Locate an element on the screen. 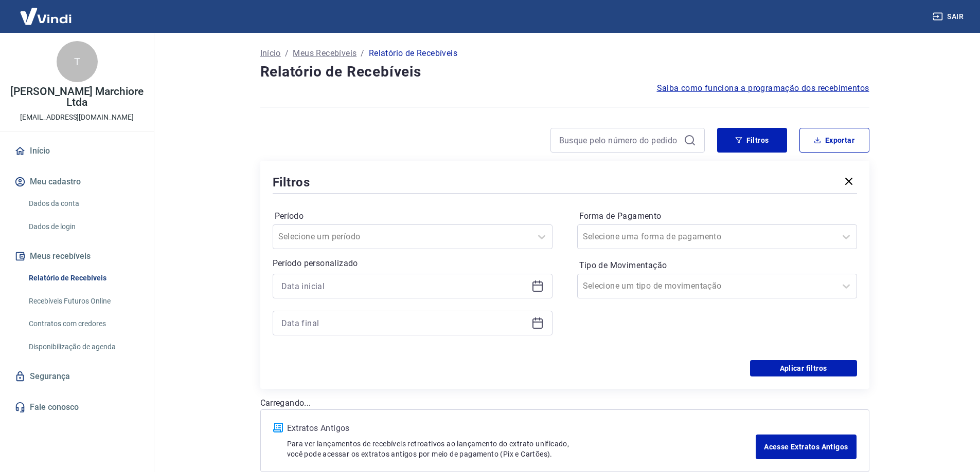 The width and height of the screenshot is (980, 472). p: Relatório de Recebíveis is located at coordinates (413, 54).